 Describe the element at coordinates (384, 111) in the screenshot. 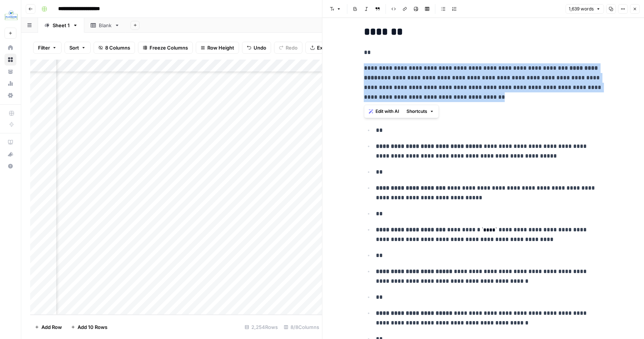

I see `button: Edit with AI` at that location.